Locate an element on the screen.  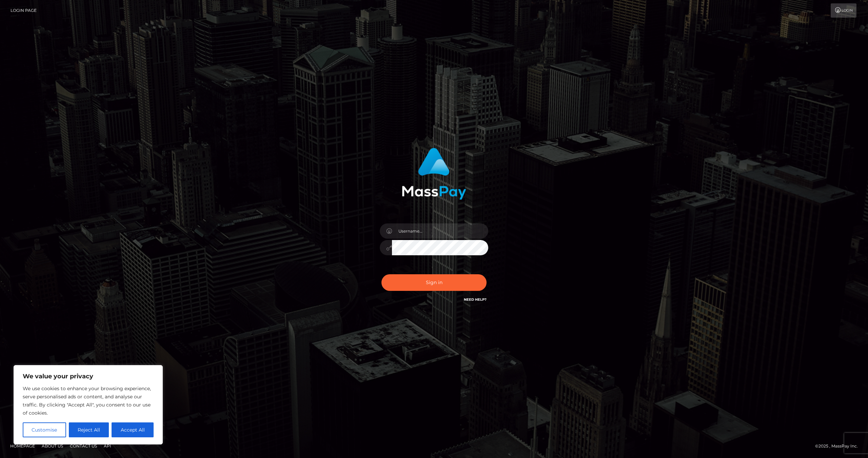
button: Sign in is located at coordinates (434, 282).